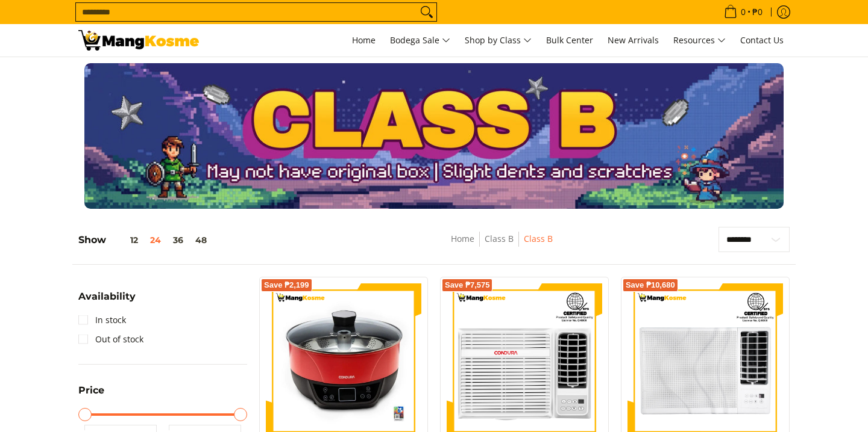 This screenshot has height=432, width=868. What do you see at coordinates (499, 238) in the screenshot?
I see `a: Class B` at bounding box center [499, 238].